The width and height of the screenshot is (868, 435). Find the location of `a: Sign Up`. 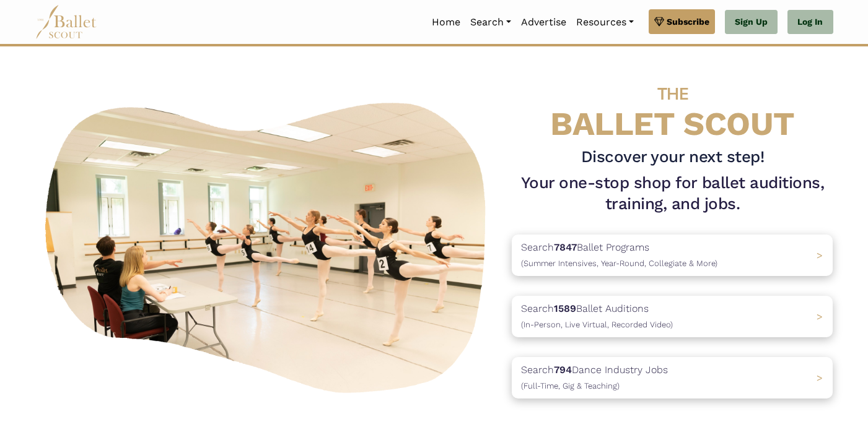

a: Sign Up is located at coordinates (750, 22).